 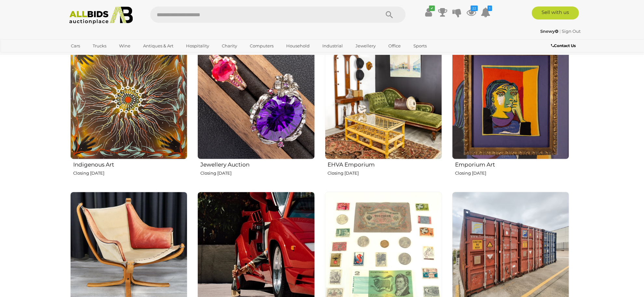 What do you see at coordinates (511, 101) in the screenshot?
I see `img: Emporium Art` at bounding box center [511, 101].